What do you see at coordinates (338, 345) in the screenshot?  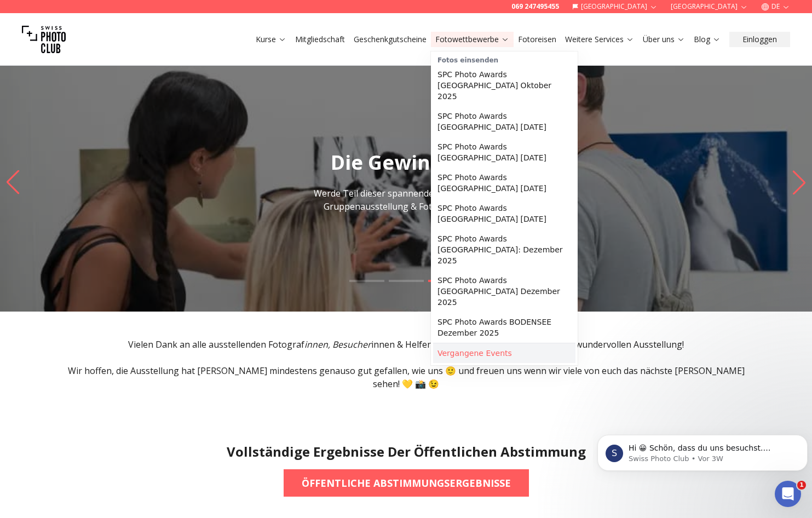 I see `em: innen, Besucher` at bounding box center [338, 345].